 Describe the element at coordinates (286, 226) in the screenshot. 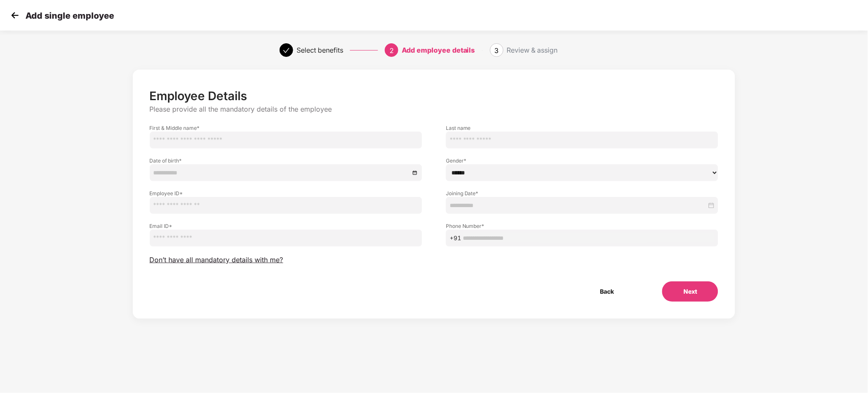

I see `label: Email ID` at that location.